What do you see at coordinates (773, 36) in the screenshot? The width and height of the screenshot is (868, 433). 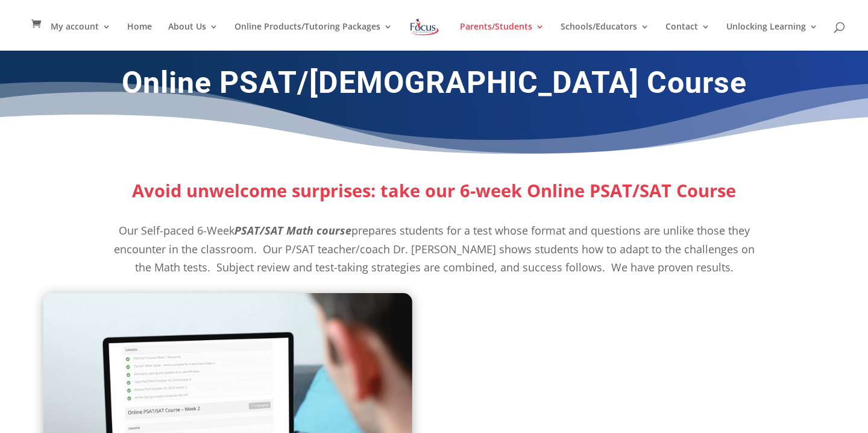 I see `a: Unlocking Learning` at bounding box center [773, 36].